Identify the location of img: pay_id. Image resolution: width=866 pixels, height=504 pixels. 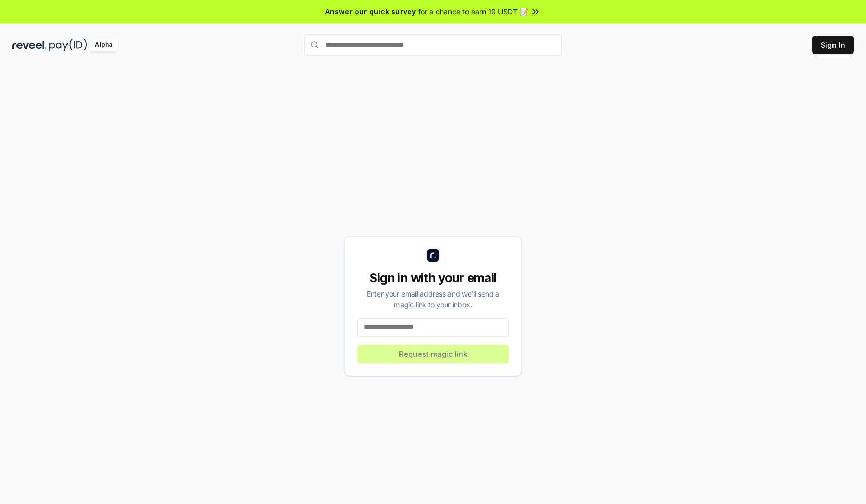
(68, 45).